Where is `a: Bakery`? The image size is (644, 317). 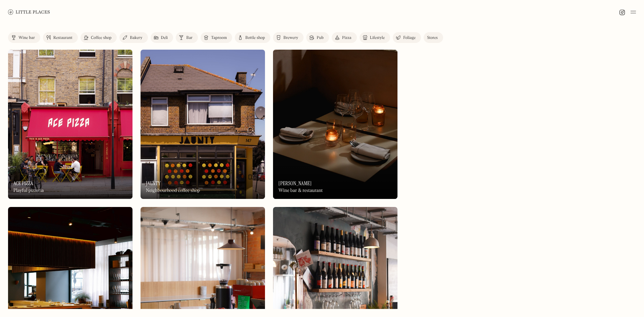
a: Bakery is located at coordinates (134, 38).